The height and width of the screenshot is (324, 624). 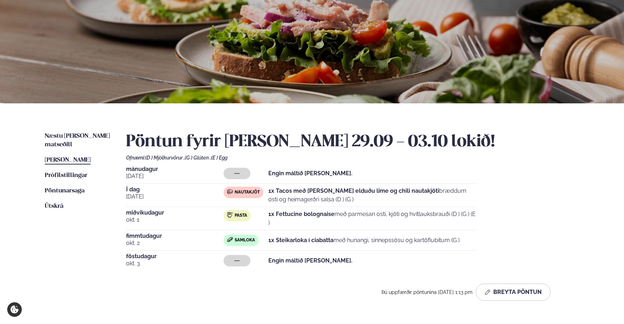 What do you see at coordinates (175, 190) in the screenshot?
I see `span: Í dag` at bounding box center [175, 190].